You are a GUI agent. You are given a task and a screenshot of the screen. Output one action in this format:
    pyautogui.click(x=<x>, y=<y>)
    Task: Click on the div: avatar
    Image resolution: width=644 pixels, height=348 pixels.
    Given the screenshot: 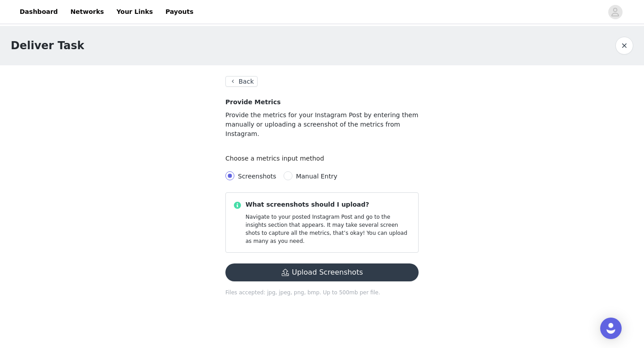 What is the action you would take?
    pyautogui.click(x=615, y=12)
    